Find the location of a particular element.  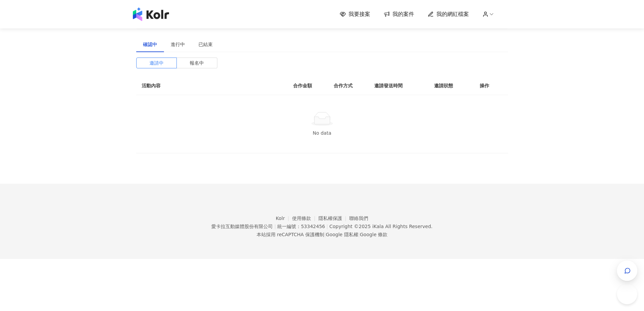

img: logo is located at coordinates (151, 14).